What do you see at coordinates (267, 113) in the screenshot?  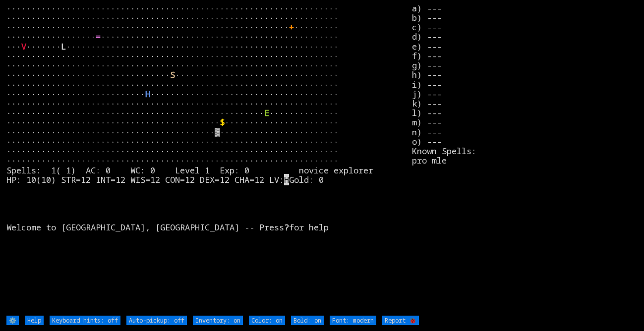 I see `font: E` at bounding box center [267, 113].